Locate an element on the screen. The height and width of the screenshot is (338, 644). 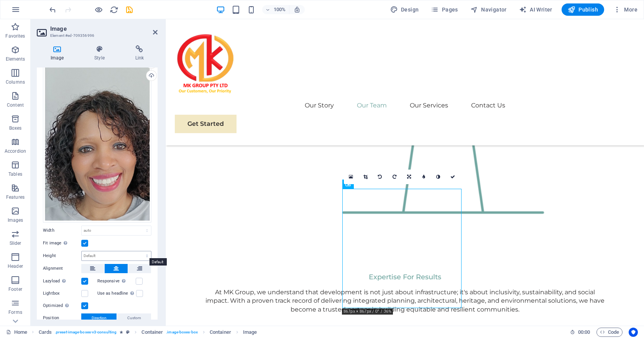
label: Fit image is located at coordinates (62, 243).